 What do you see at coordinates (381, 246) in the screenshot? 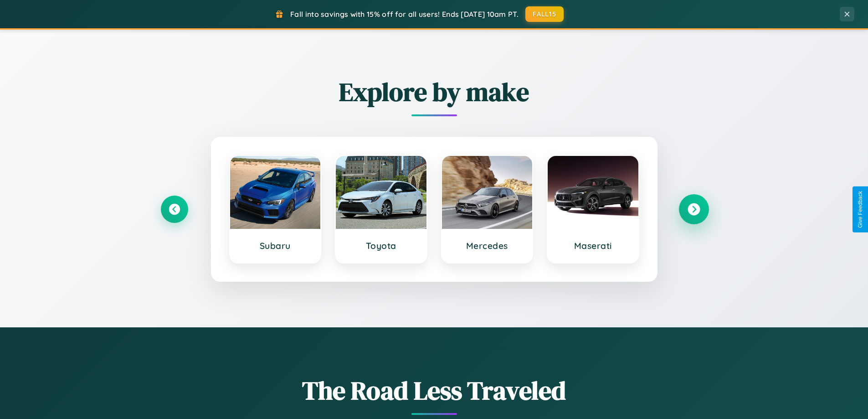
I see `h3: Toyota` at bounding box center [381, 246].